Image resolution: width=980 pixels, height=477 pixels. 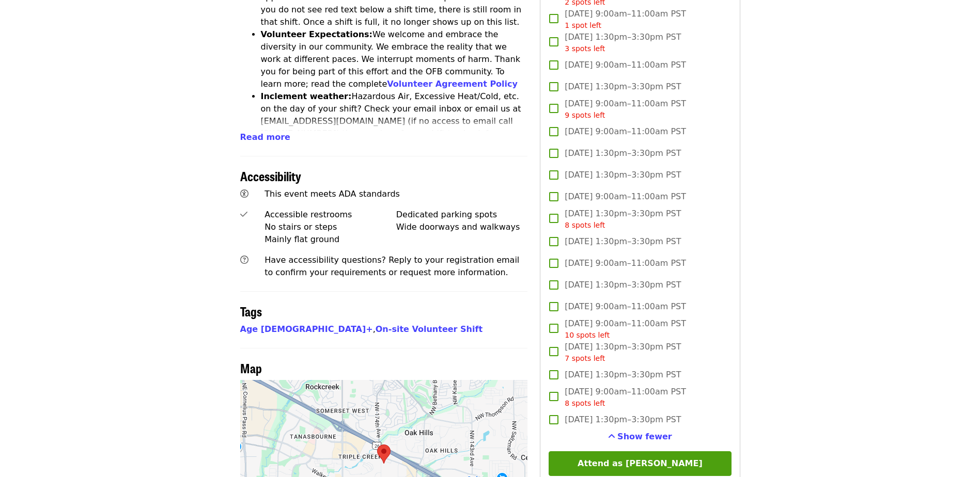 What do you see at coordinates (331, 240) in the screenshot?
I see `div: Mainly flat ground` at bounding box center [331, 240].